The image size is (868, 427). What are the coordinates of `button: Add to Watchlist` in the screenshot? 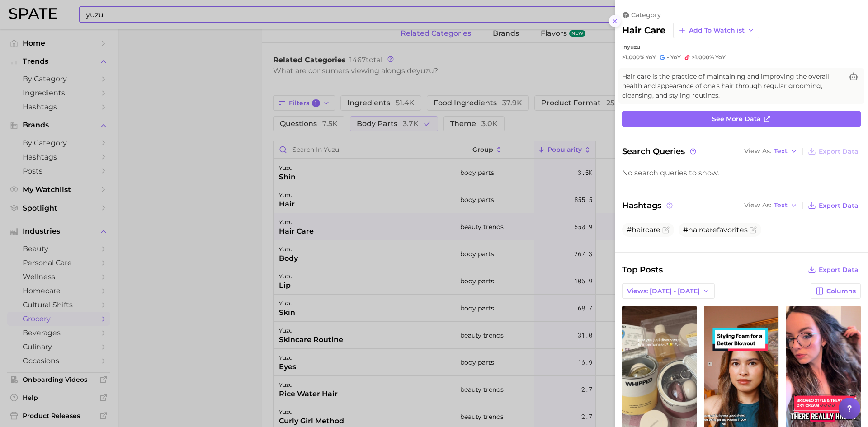 It's located at (716, 30).